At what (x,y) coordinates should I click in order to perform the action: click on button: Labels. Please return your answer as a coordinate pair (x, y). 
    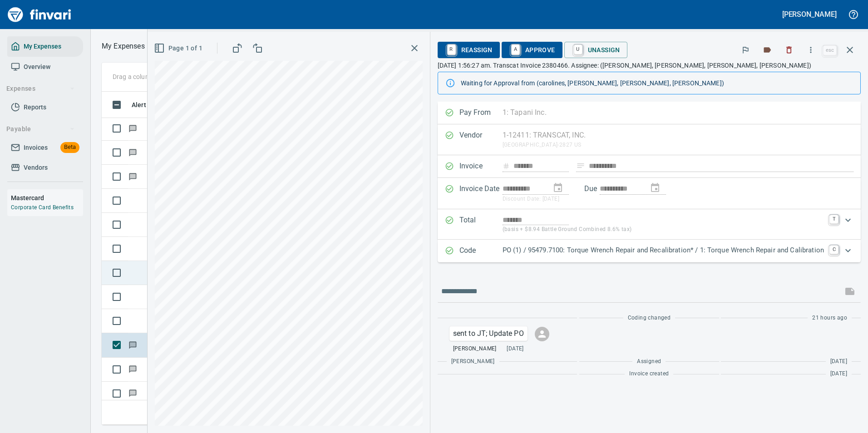
    Looking at the image, I should click on (768, 50).